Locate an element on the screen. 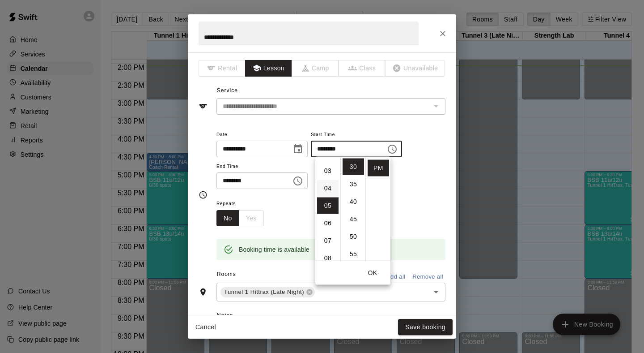 This screenshot has height=353, width=644. li: 4 hours is located at coordinates (328, 188).